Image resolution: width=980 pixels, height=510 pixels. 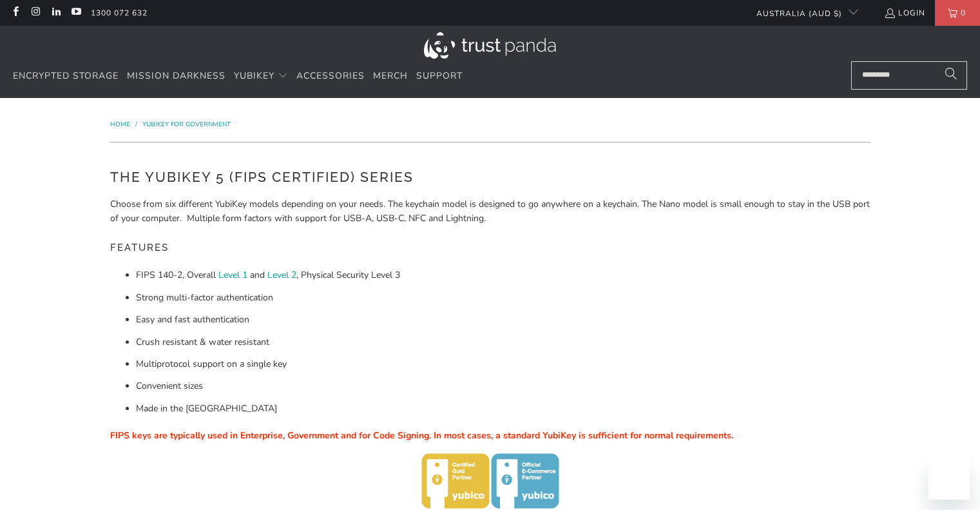 I want to click on button: Search, so click(x=951, y=76).